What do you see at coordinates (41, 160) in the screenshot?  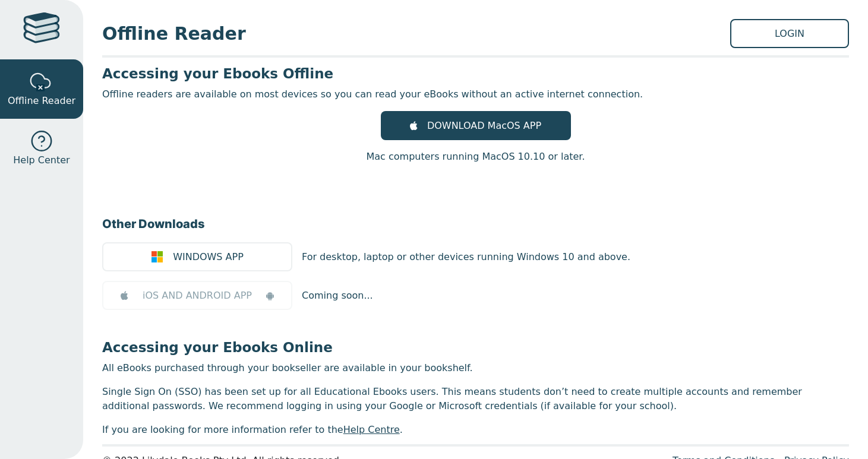 I see `span: Help Center` at bounding box center [41, 160].